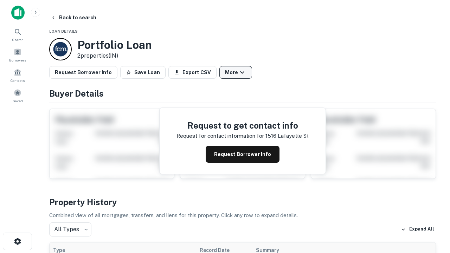  I want to click on p: 2 properties (IN), so click(115, 56).